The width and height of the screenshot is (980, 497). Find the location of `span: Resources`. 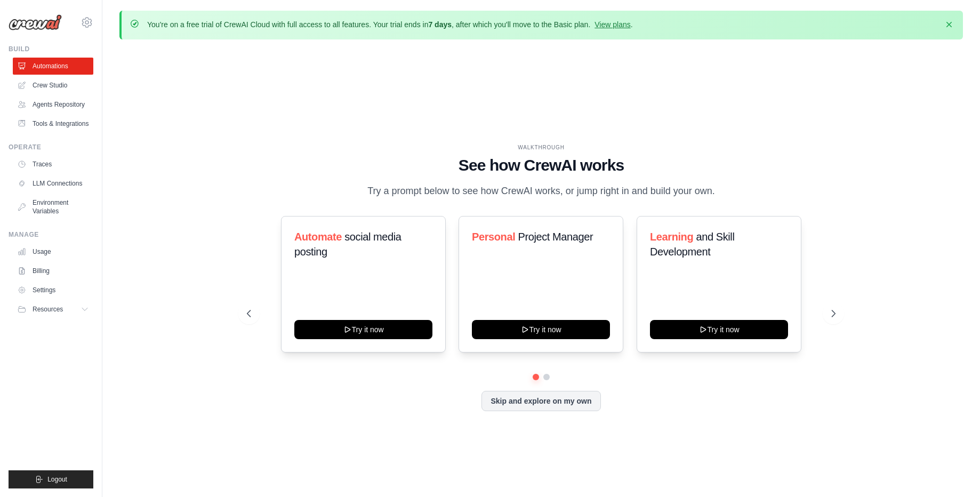

span: Resources is located at coordinates (47, 310).